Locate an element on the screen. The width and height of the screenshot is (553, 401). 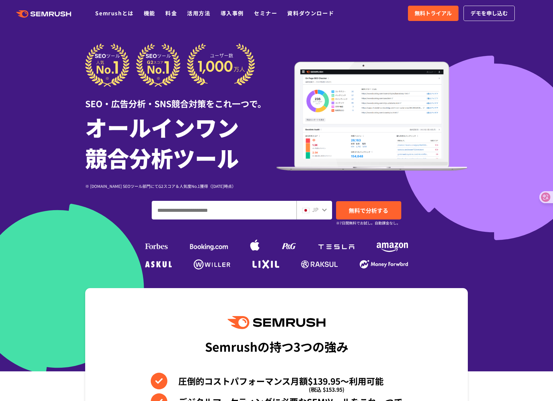
div: SEO・広告分析・SNS競合対策をこれ一つで。 is located at coordinates (181, 98).